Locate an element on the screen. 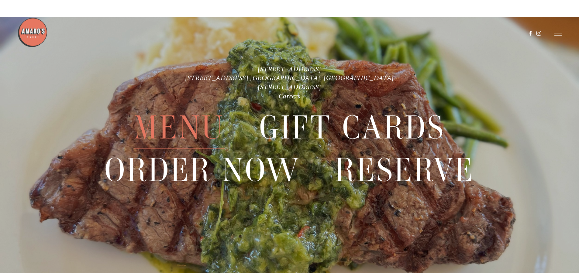 This screenshot has width=579, height=273. img: Amaro's Table is located at coordinates (33, 33).